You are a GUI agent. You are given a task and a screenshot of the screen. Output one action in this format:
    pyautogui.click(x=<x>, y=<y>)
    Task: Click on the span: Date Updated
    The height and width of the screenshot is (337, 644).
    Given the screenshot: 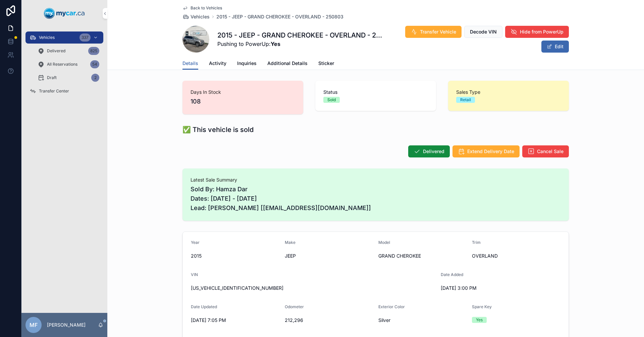 What is the action you would take?
    pyautogui.click(x=204, y=307)
    